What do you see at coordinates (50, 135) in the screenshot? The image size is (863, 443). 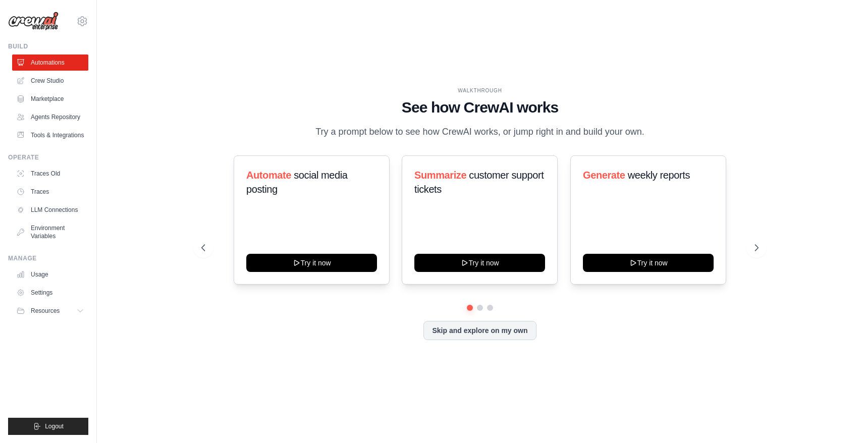 I see `a: Tools & Integrations` at bounding box center [50, 135].